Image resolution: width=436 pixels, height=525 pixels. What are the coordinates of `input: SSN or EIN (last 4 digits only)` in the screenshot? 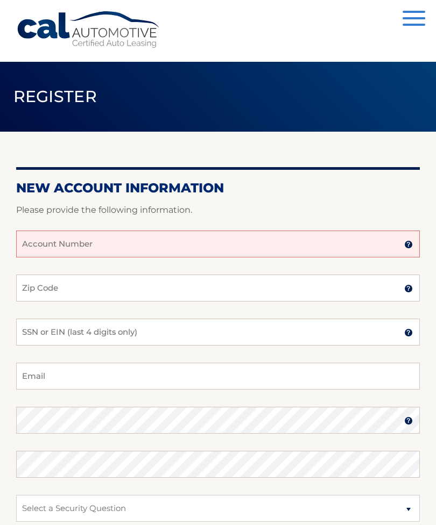 It's located at (218, 332).